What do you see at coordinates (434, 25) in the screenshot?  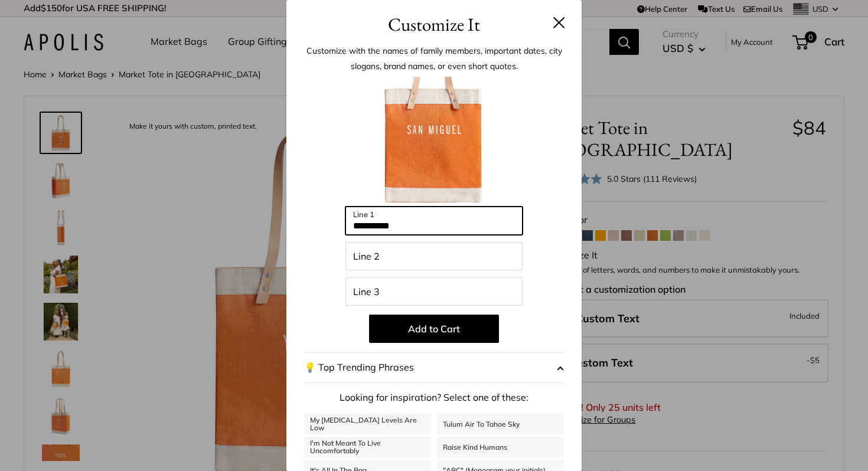 I see `h3: Customize It` at bounding box center [434, 25].